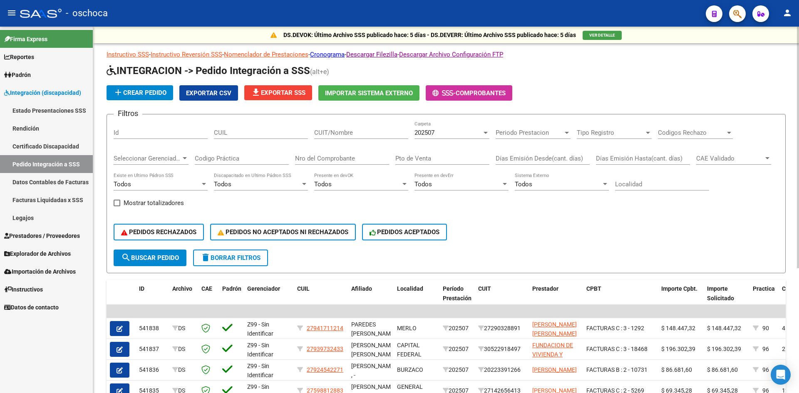  I want to click on div: FACTURAS C : 3 - 18468, so click(621, 349).